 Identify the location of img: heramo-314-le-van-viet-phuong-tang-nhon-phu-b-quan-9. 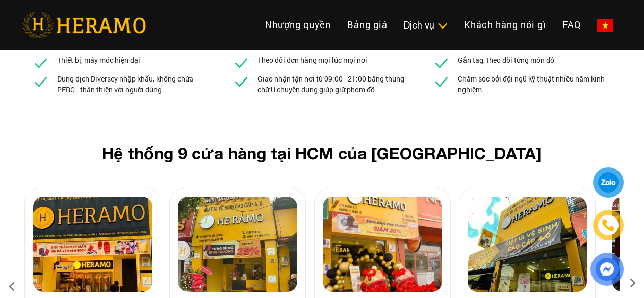
(528, 244).